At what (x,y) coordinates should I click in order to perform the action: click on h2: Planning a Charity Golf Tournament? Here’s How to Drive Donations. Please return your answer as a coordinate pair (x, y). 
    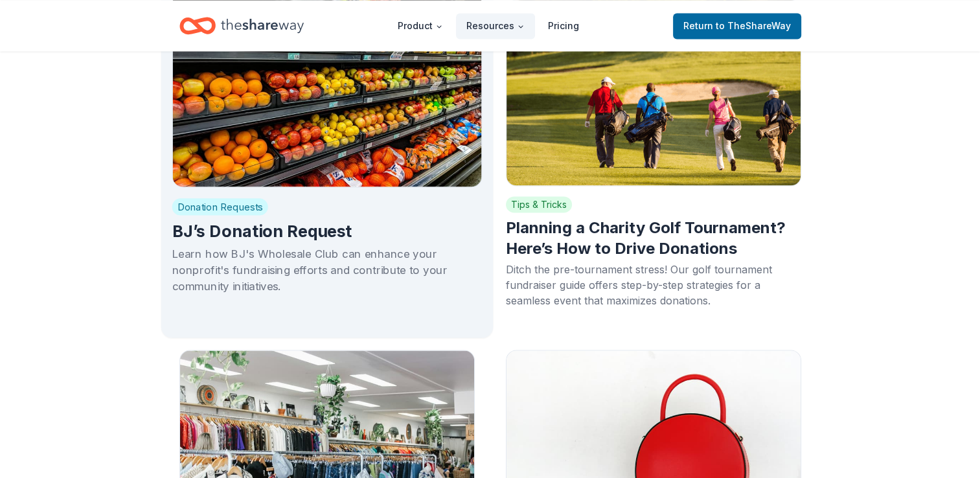
    Looking at the image, I should click on (653, 239).